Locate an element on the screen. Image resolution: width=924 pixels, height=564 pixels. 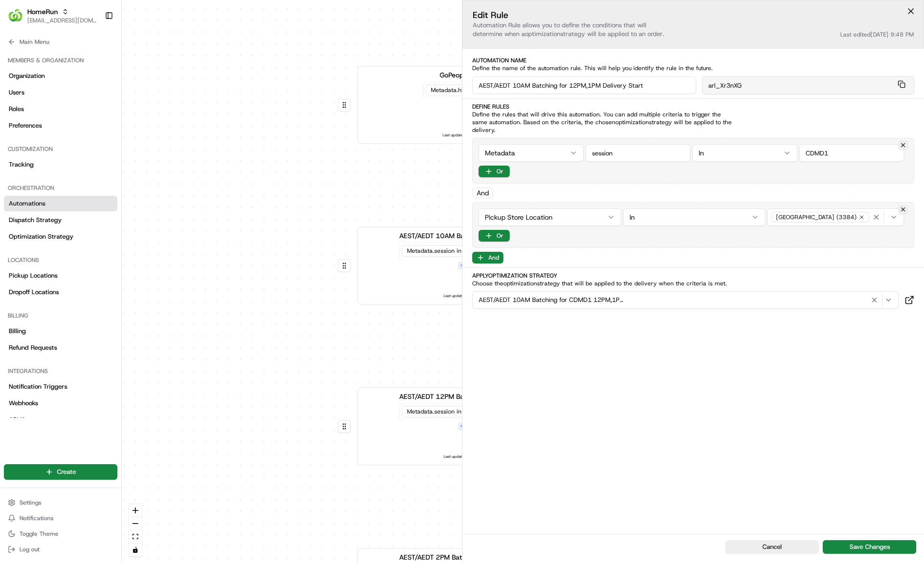
span: Roles is located at coordinates (16, 109).